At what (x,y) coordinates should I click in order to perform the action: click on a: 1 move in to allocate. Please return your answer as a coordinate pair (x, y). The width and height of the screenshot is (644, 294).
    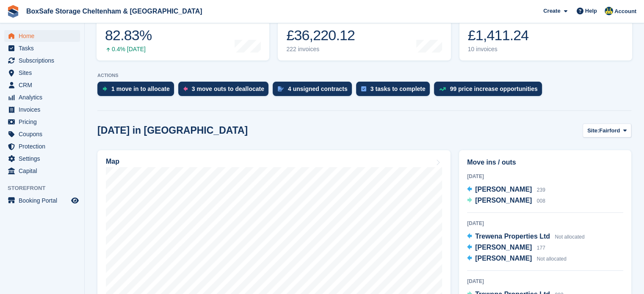
    Looking at the image, I should click on (138, 91).